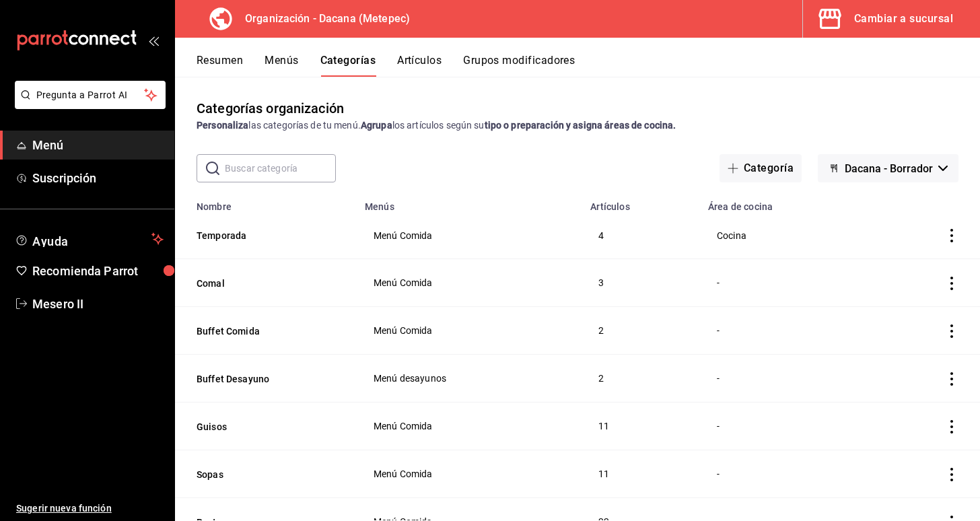 The height and width of the screenshot is (521, 980). Describe the element at coordinates (98, 178) in the screenshot. I see `span: Suscripción` at that location.